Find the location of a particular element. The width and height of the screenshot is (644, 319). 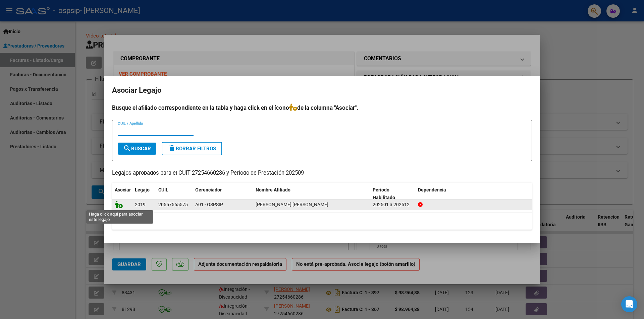

div: Open Intercom Messenger is located at coordinates (629, 304).